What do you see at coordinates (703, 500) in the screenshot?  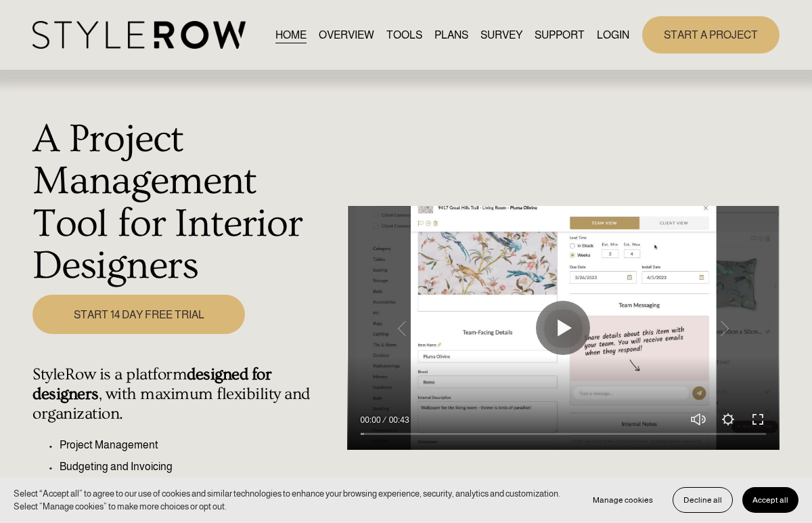 I see `button: Decline all` at bounding box center [703, 500].